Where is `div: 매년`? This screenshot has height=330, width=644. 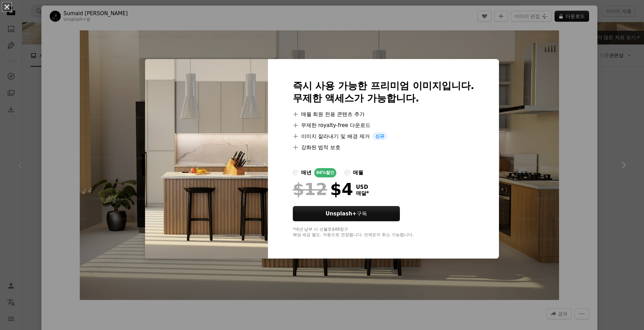
div: 매년 is located at coordinates (307, 173).